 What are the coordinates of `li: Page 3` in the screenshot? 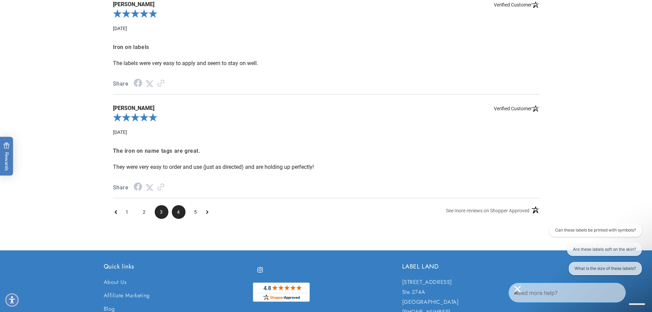 It's located at (162, 212).